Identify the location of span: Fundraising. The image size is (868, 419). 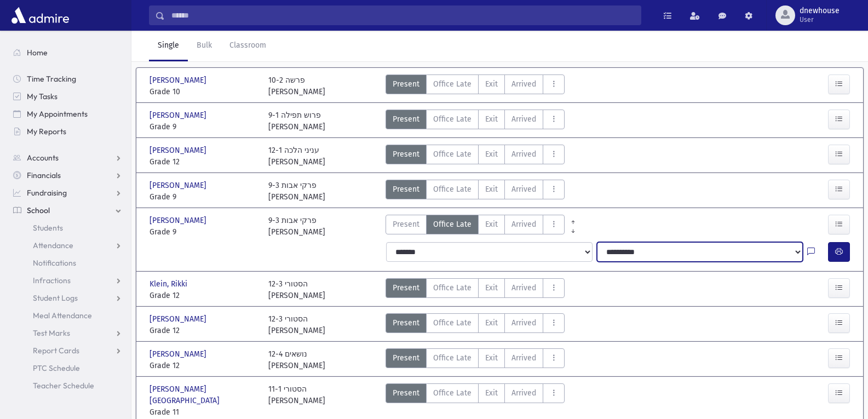
(46, 193).